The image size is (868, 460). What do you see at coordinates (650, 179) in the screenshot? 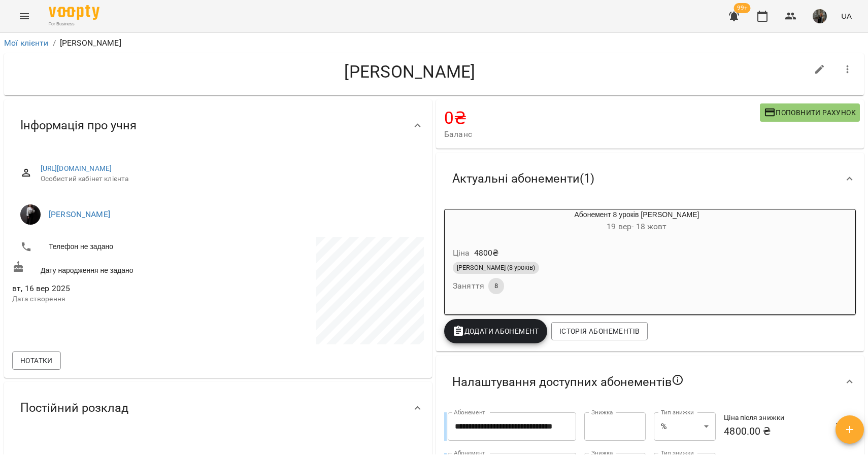
I see `div: Актуальні абонементи(1)` at bounding box center [650, 179].